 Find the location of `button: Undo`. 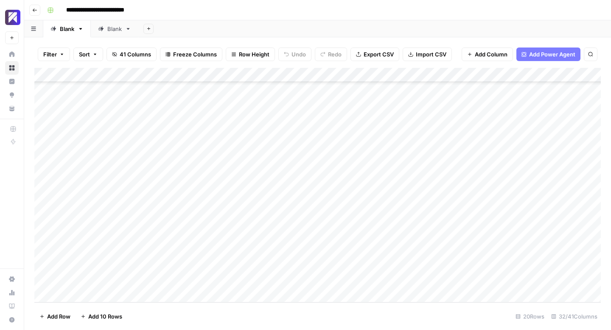

button: Undo is located at coordinates (295, 54).